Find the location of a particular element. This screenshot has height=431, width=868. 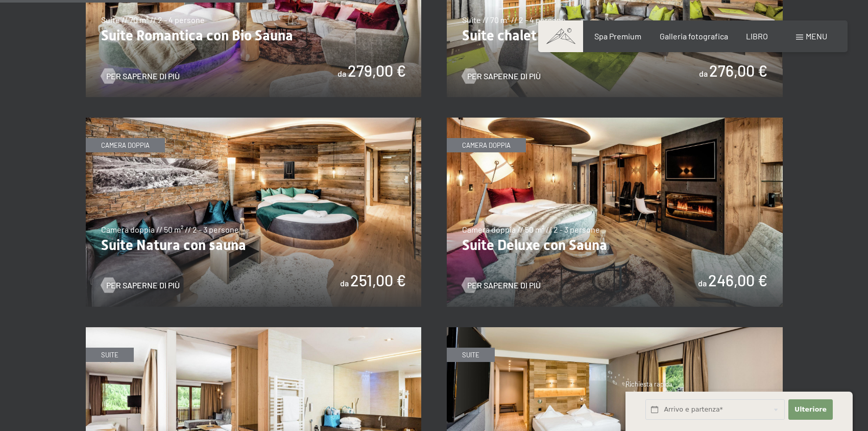

a: Galleria fotografica is located at coordinates (693, 36).